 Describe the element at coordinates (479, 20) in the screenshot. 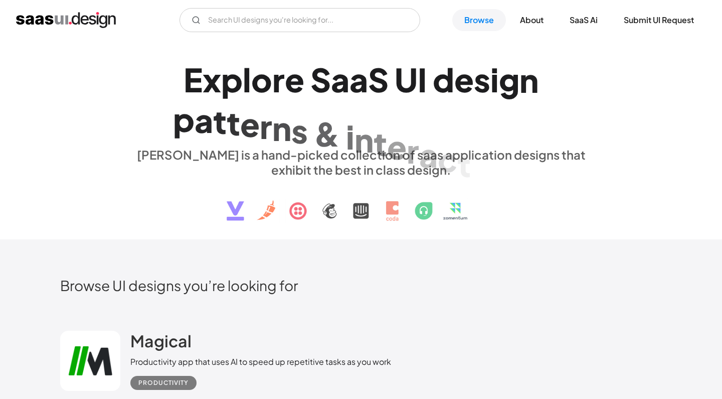

I see `a: Browse` at that location.